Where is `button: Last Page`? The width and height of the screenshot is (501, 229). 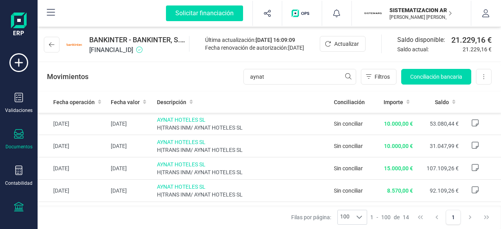 button: Last Page is located at coordinates (486, 217).